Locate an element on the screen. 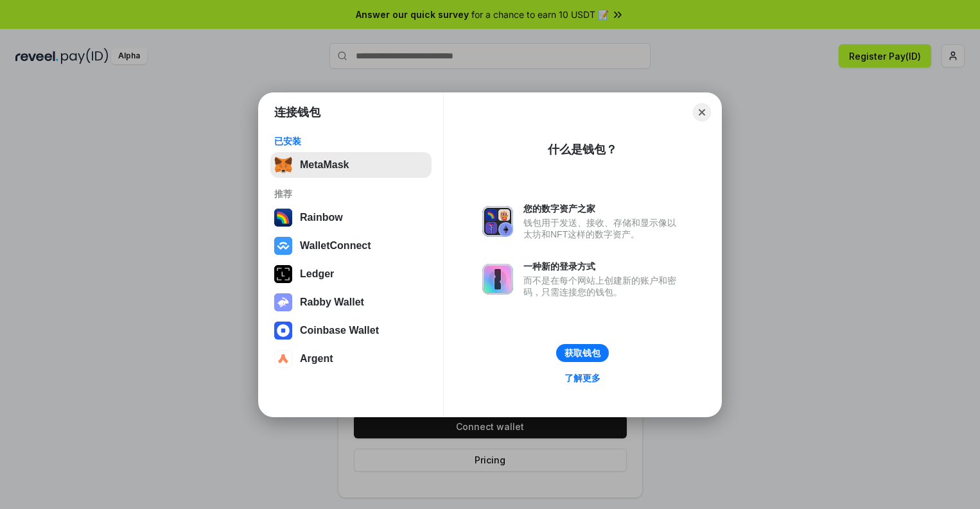  div: 获取钱包 is located at coordinates (583, 353).